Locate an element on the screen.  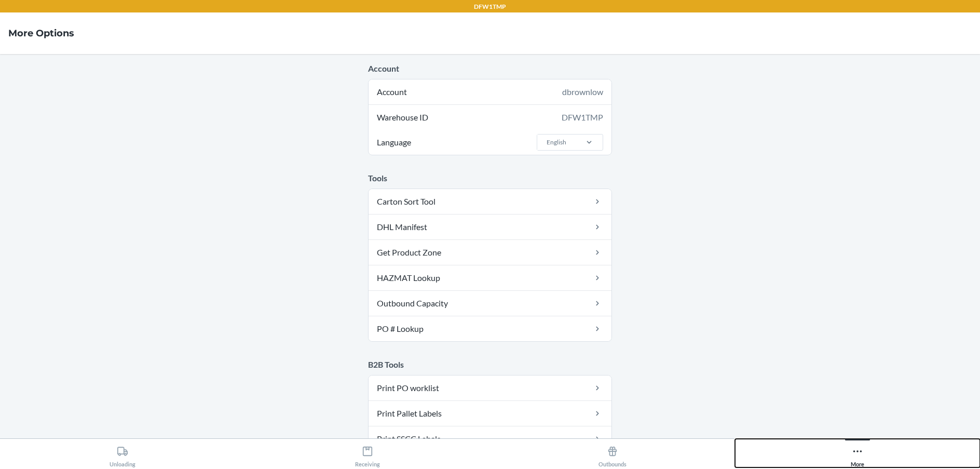
button: More is located at coordinates (858, 453).